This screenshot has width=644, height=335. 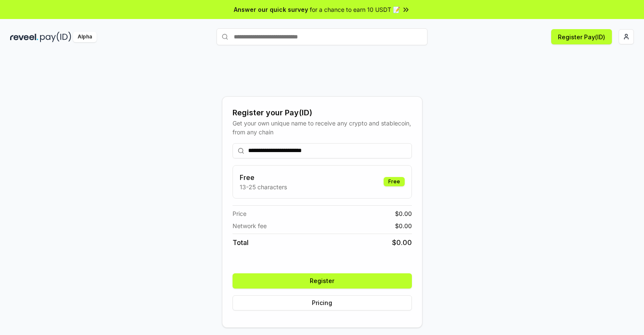 I want to click on div: Get your own unique name to receive any crypto and stablecoin, from any chain, so click(x=322, y=128).